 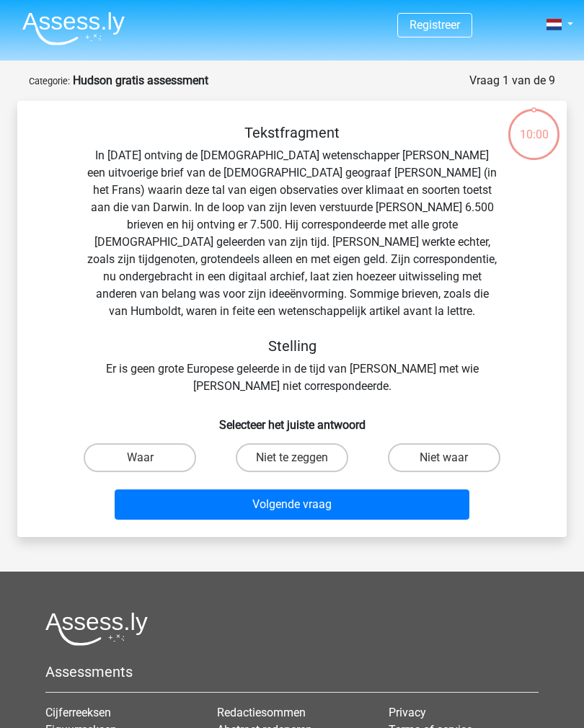 I want to click on button: Volgende vraag, so click(x=292, y=505).